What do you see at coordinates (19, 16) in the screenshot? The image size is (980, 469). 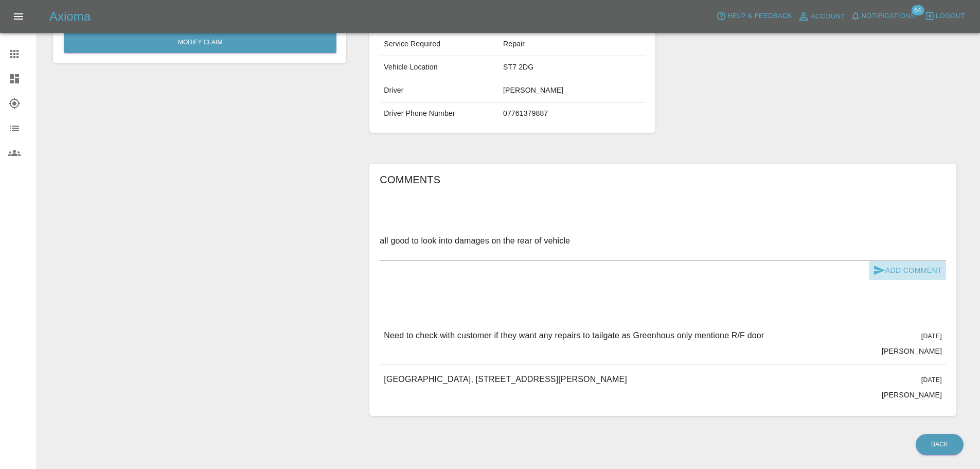 I see `button: Open drawer` at bounding box center [19, 16].